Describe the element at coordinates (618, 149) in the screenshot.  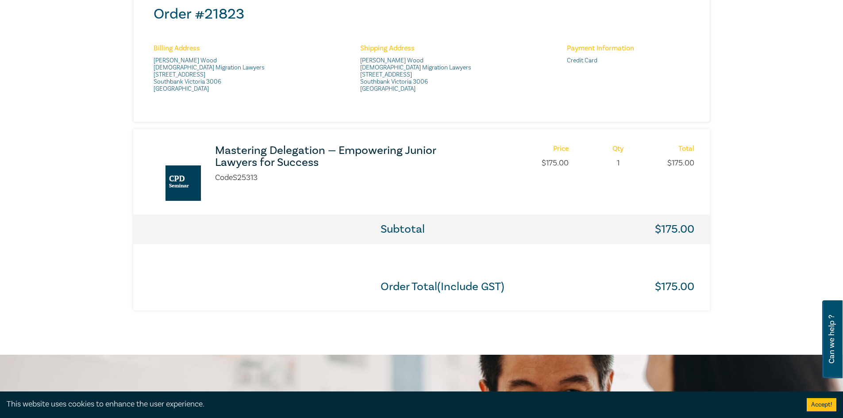
I see `h6: Qty` at that location.